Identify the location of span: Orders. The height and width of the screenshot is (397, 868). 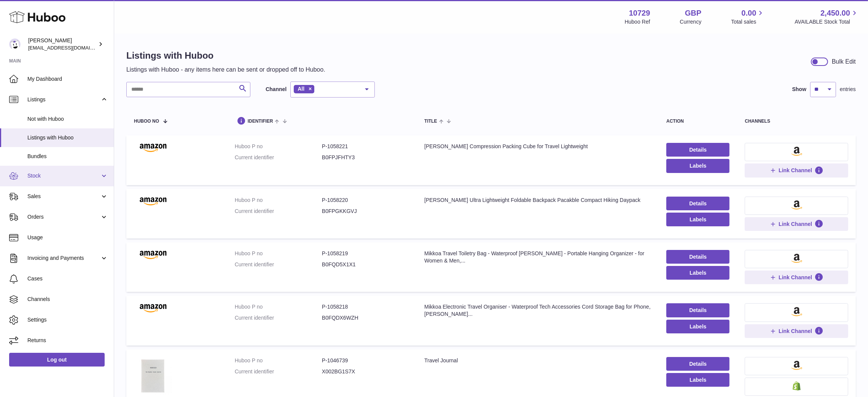
(64, 217).